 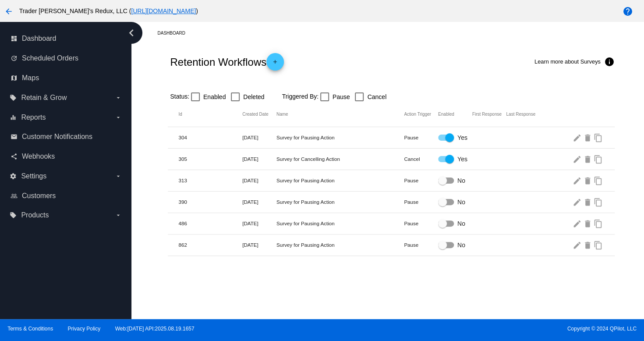 What do you see at coordinates (30, 329) in the screenshot?
I see `a: Terms & Conditions` at bounding box center [30, 329].